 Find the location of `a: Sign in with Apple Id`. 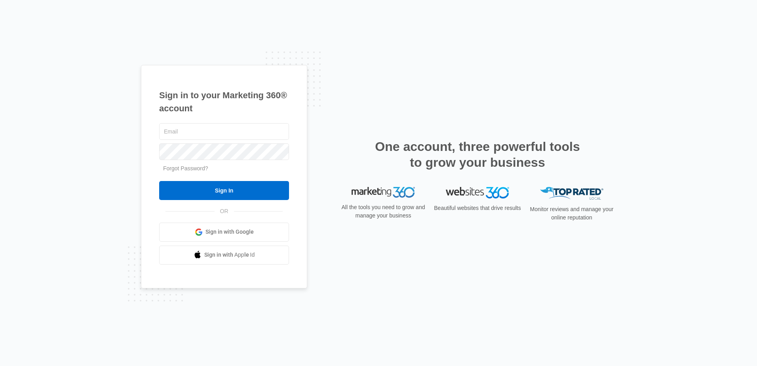

a: Sign in with Apple Id is located at coordinates (224, 255).